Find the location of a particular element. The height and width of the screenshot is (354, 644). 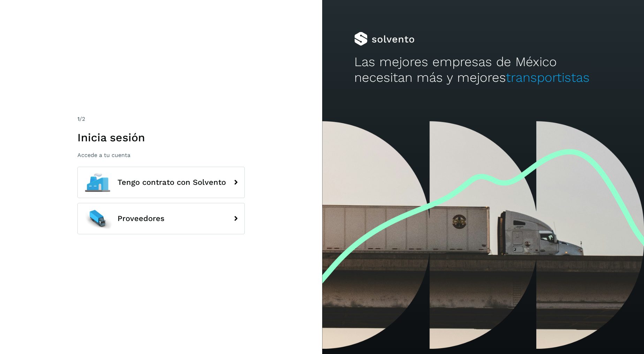

h1: Inicia sesión is located at coordinates (161, 137).